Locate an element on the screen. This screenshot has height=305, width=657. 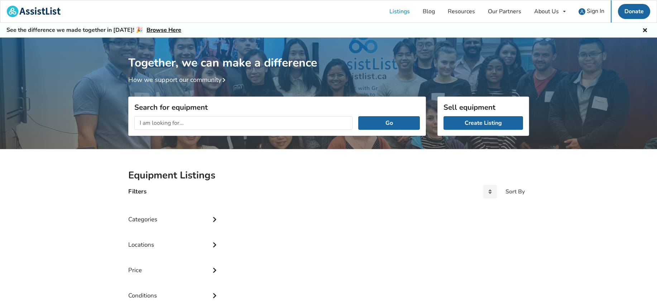
button: Go is located at coordinates (389, 123).